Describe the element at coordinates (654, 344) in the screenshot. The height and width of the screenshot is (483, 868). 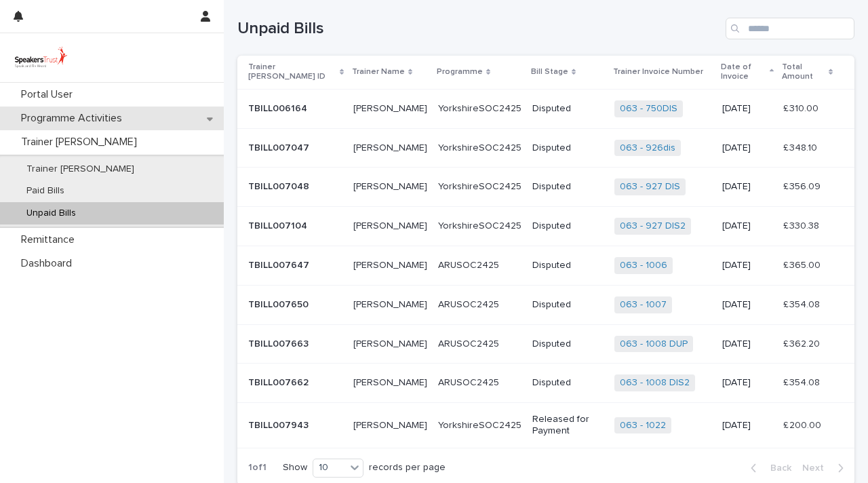
I see `a: 063 - 1008 DUP` at that location.